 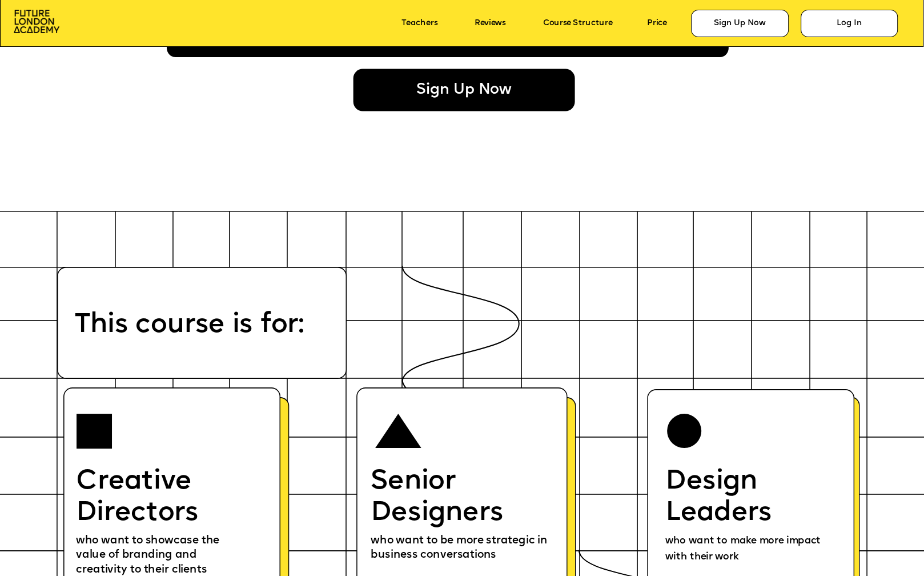 I want to click on span: who want to showcase the value of branding and creativity to their clients, so click(x=149, y=555).